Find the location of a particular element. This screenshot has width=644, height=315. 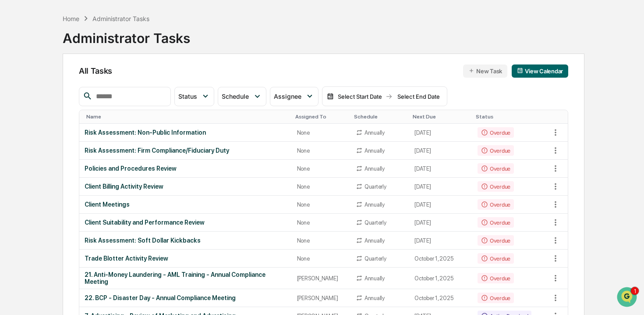

span: Assignee is located at coordinates (287, 96).